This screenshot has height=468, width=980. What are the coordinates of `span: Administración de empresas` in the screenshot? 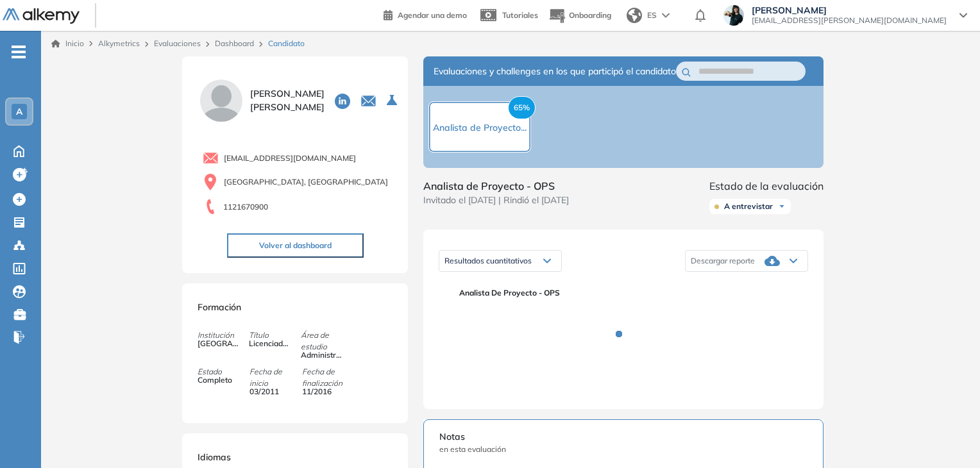 It's located at (322, 355).